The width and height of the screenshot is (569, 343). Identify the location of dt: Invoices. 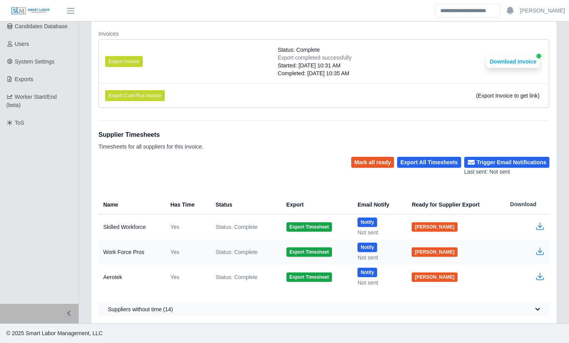
(324, 34).